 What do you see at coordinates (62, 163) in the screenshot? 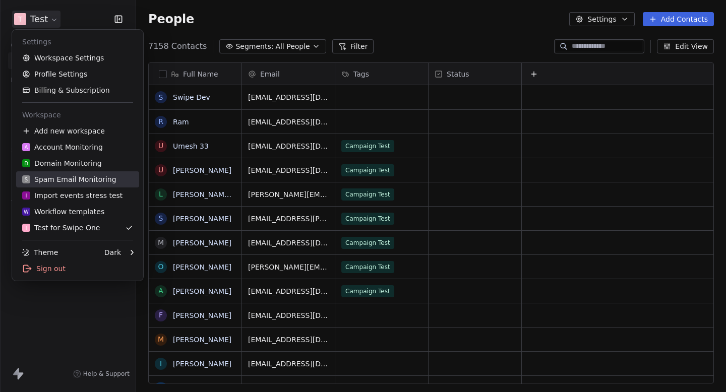
I see `div: Domain Monitoring` at bounding box center [62, 163].